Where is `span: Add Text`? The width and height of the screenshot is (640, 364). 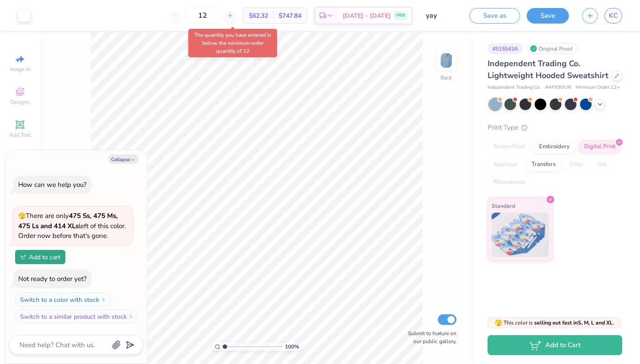
span: Add Text is located at coordinates (20, 135).